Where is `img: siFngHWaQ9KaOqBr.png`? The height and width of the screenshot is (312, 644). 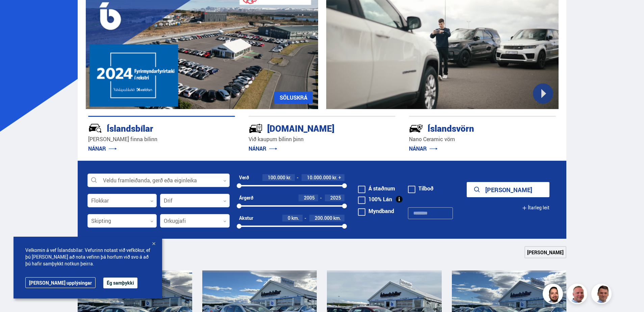
img: siFngHWaQ9KaOqBr.png is located at coordinates (578, 295).